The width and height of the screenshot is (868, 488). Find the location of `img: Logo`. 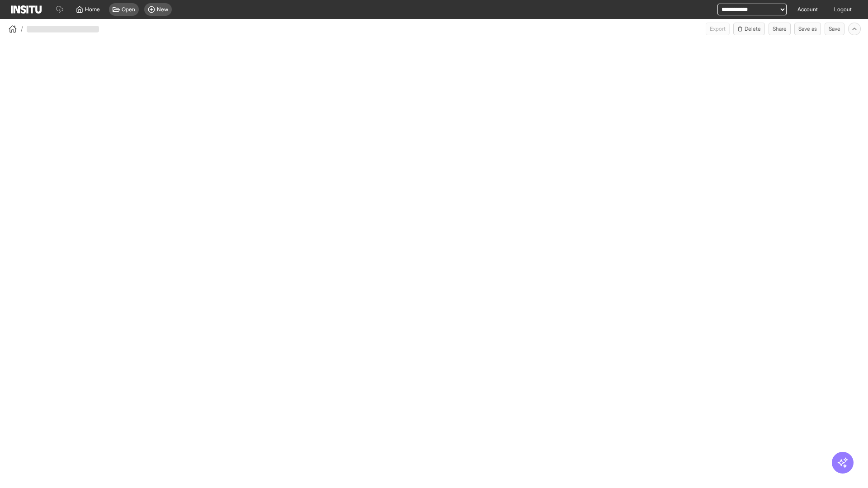

img: Logo is located at coordinates (26, 10).